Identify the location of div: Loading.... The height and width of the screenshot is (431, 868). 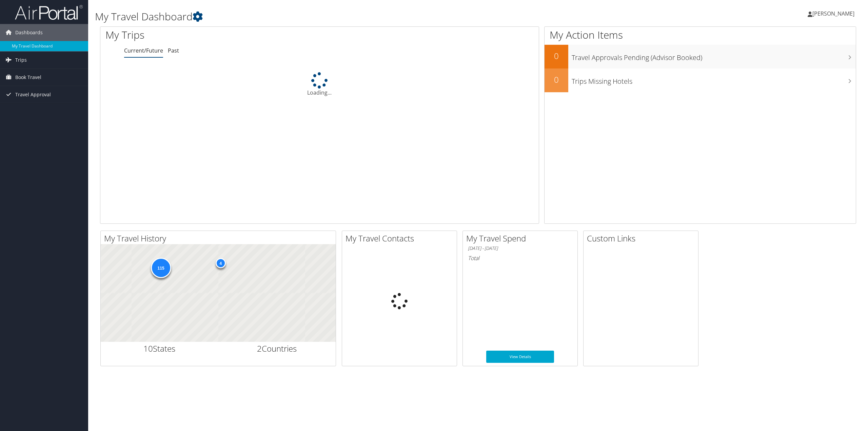
(319, 85).